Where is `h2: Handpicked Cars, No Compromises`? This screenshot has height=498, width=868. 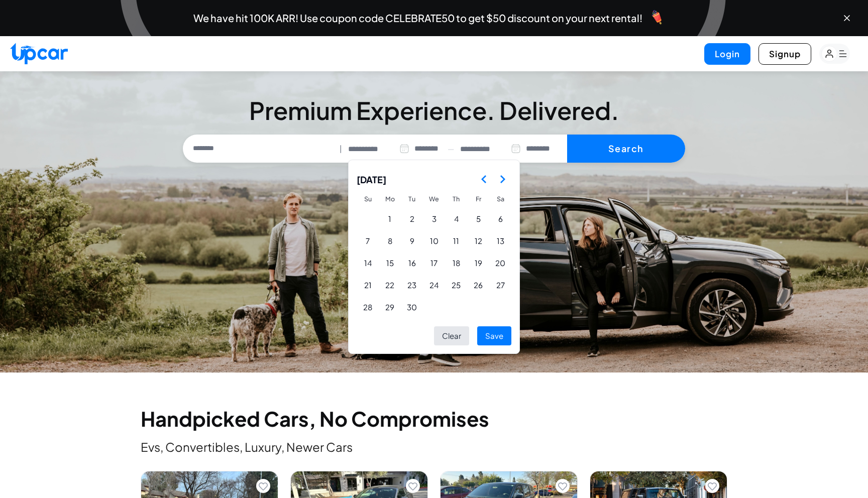
h2: Handpicked Cars, No Compromises is located at coordinates (434, 419).